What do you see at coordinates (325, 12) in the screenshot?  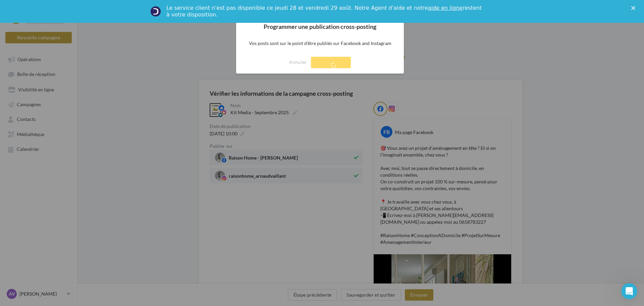 I see `div: Le service client n'est pas disponible ce jeudi 28 et vendredi 29 août. Notre Agent d'aide et not...` at bounding box center [325, 12].